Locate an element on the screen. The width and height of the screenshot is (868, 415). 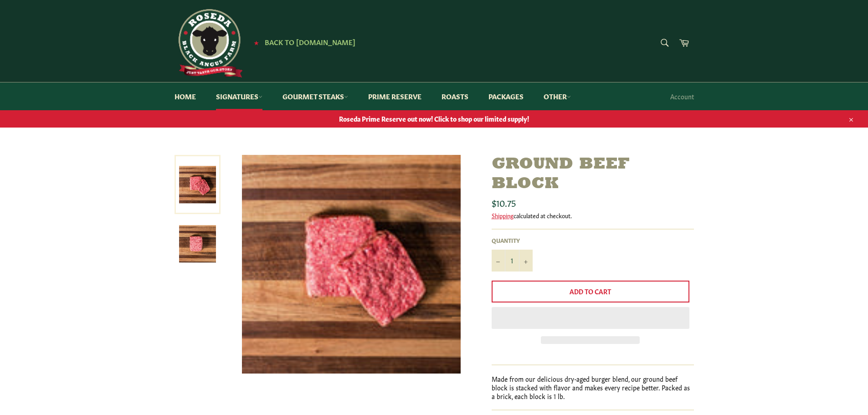
p: Made from our delicious dry-aged burger blend, our ground beef block is stacked with flavor and m... is located at coordinates (593, 388).